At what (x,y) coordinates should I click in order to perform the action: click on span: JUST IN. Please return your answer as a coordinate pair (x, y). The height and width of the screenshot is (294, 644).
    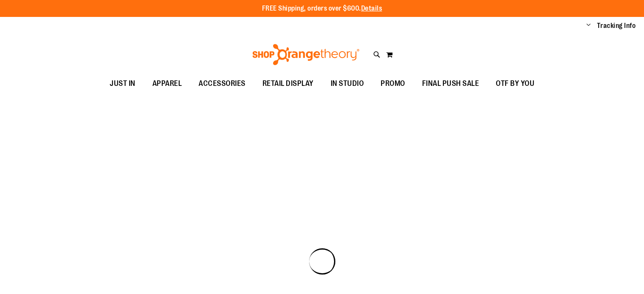
    Looking at the image, I should click on (122, 84).